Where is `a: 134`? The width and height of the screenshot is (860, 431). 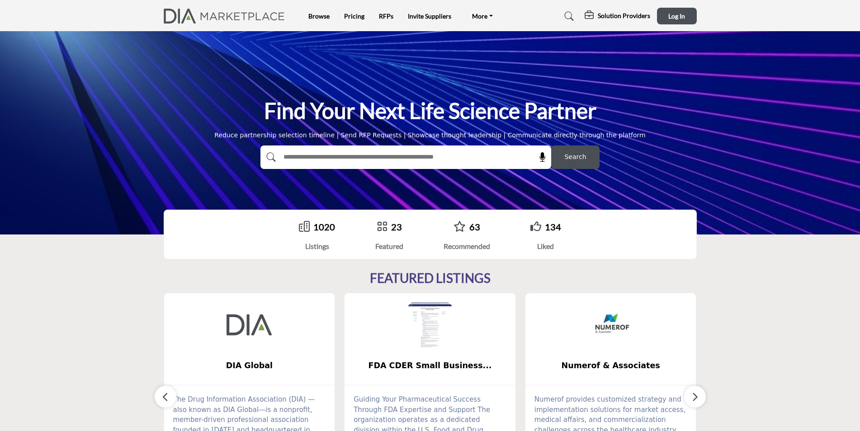 a: 134 is located at coordinates (553, 227).